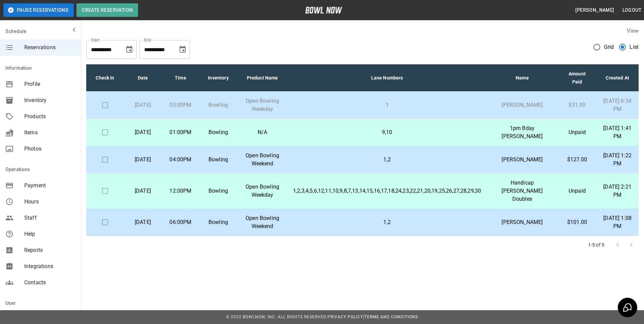 The image size is (644, 324). What do you see at coordinates (387, 105) in the screenshot?
I see `p: 1` at bounding box center [387, 105].